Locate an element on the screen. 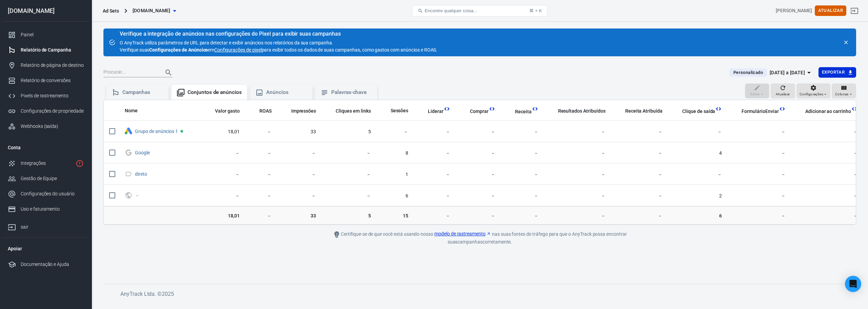  div: ID da conta: 3jDzlnHw is located at coordinates (793, 10).